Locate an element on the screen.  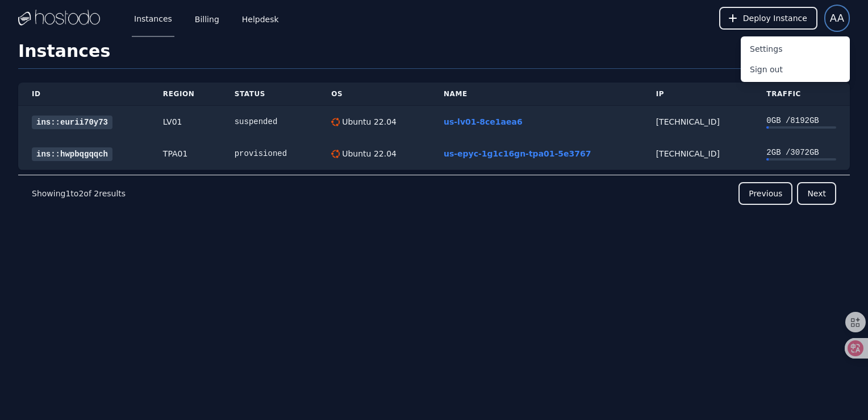
th: Traffic is located at coordinates (801, 94).